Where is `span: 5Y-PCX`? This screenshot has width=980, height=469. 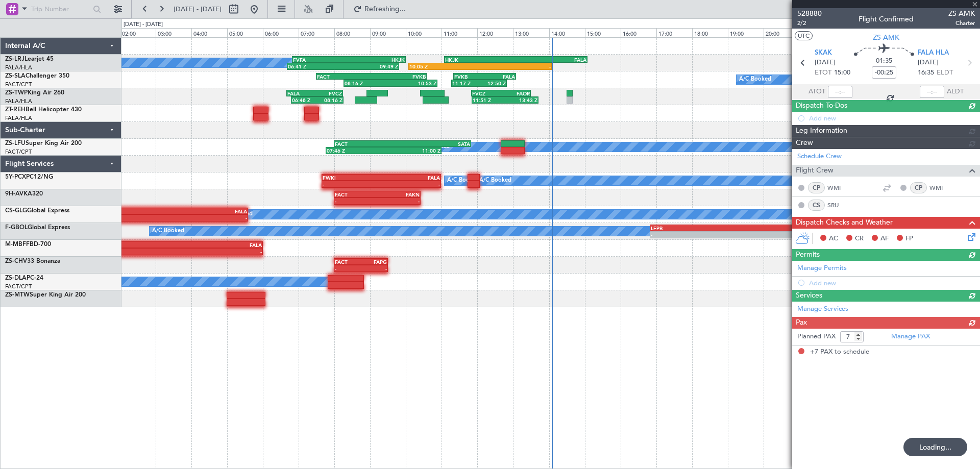
span: 5Y-PCX is located at coordinates (15, 177).